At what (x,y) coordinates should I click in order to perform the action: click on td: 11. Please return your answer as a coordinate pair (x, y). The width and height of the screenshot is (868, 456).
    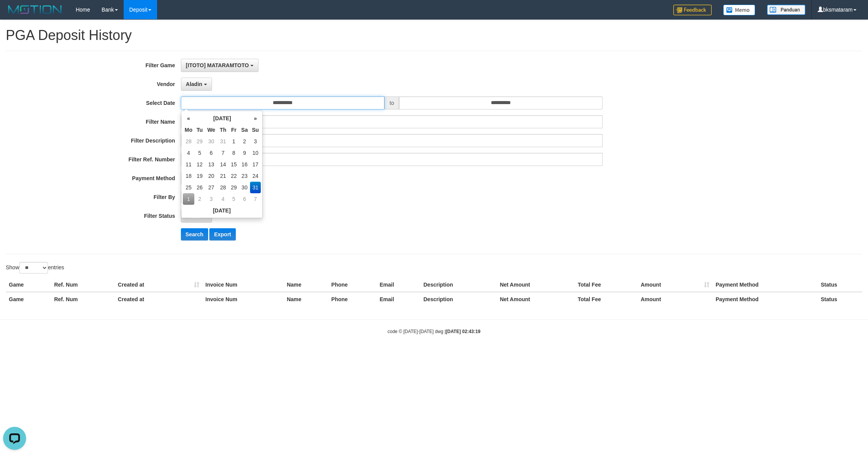
    Looking at the image, I should click on (189, 164).